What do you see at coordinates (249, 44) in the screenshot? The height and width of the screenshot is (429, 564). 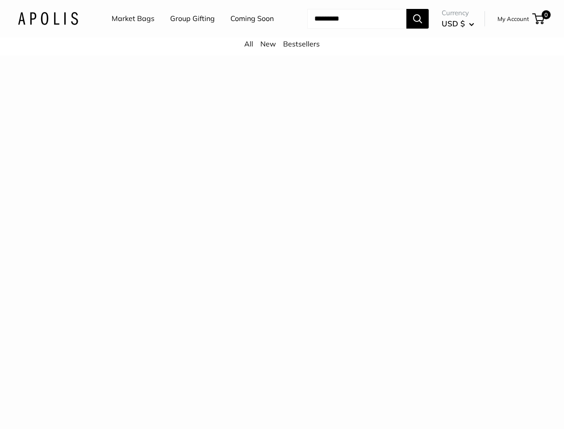 I see `a: All` at bounding box center [249, 44].